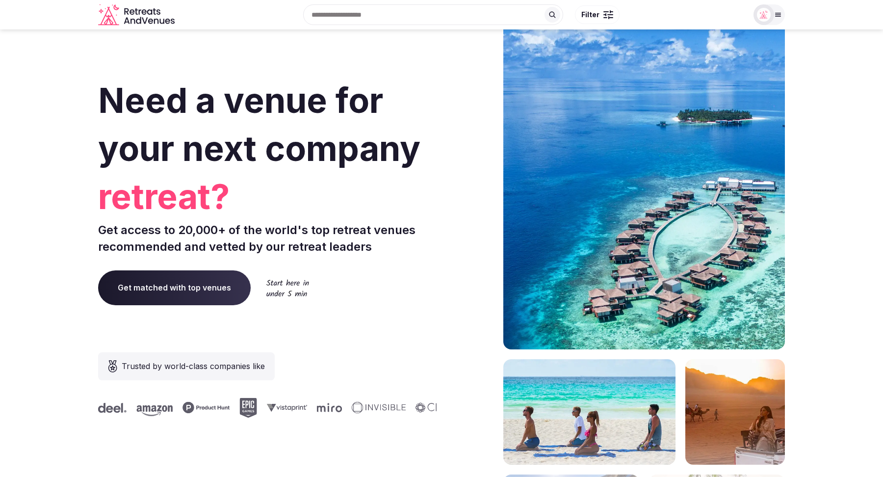 The image size is (883, 477). Describe the element at coordinates (137, 15) in the screenshot. I see `svg: Retreats and Venues company logo` at that location.